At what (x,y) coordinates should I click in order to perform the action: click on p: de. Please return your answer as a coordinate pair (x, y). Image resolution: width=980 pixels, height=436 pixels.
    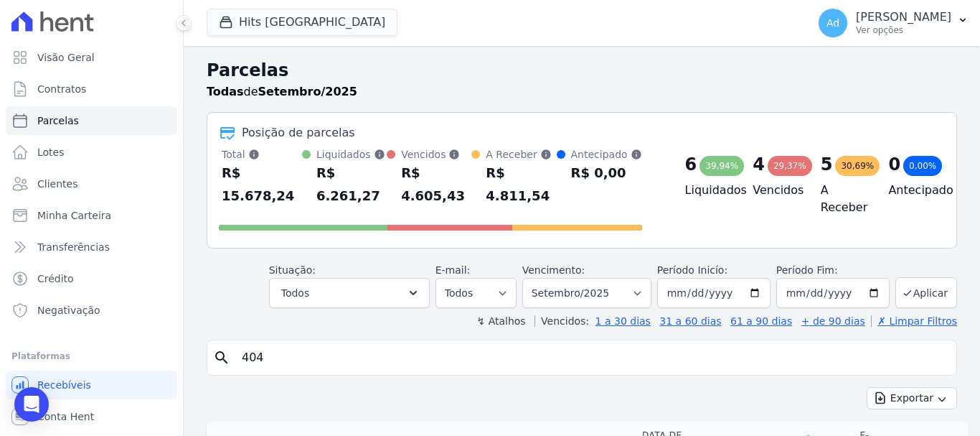
    Looking at the image, I should click on (282, 92).